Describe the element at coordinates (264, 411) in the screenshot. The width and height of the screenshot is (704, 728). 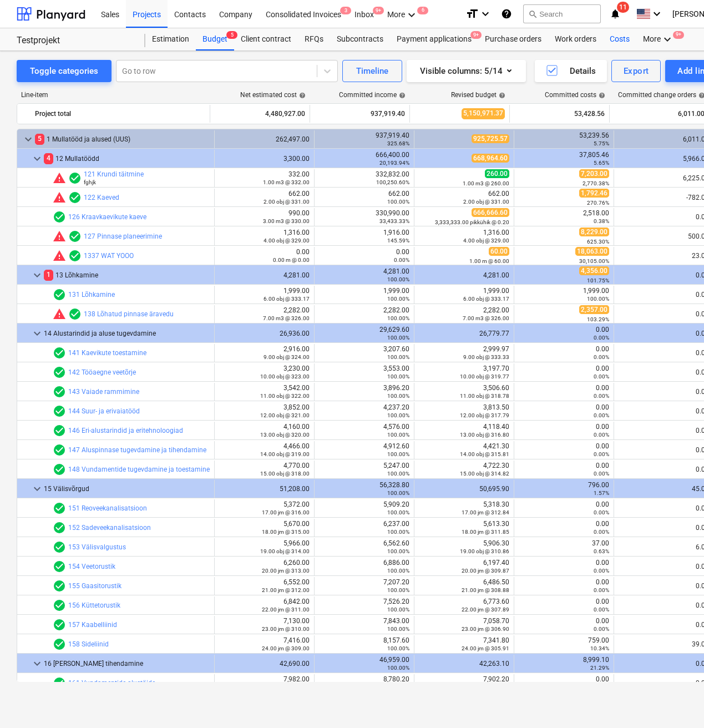
I see `div: 3,852.00` at that location.